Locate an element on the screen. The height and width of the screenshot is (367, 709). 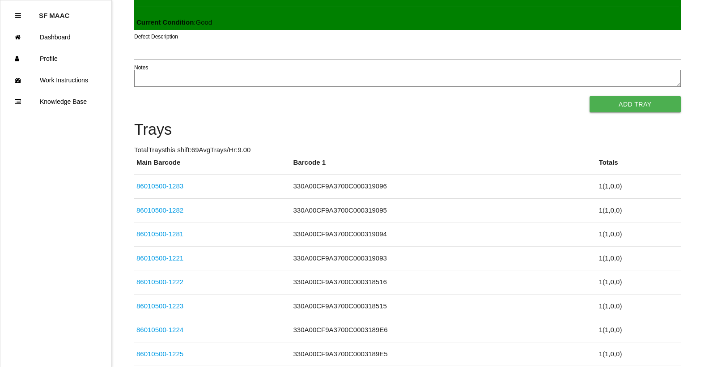
a: Knowledge Base is located at coordinates (56, 101).